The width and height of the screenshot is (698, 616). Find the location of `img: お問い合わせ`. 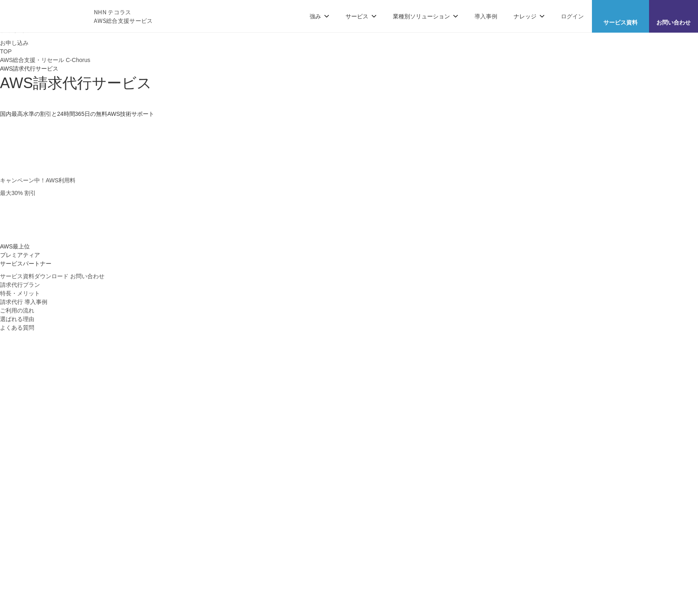

img: お問い合わせ is located at coordinates (674, 11).